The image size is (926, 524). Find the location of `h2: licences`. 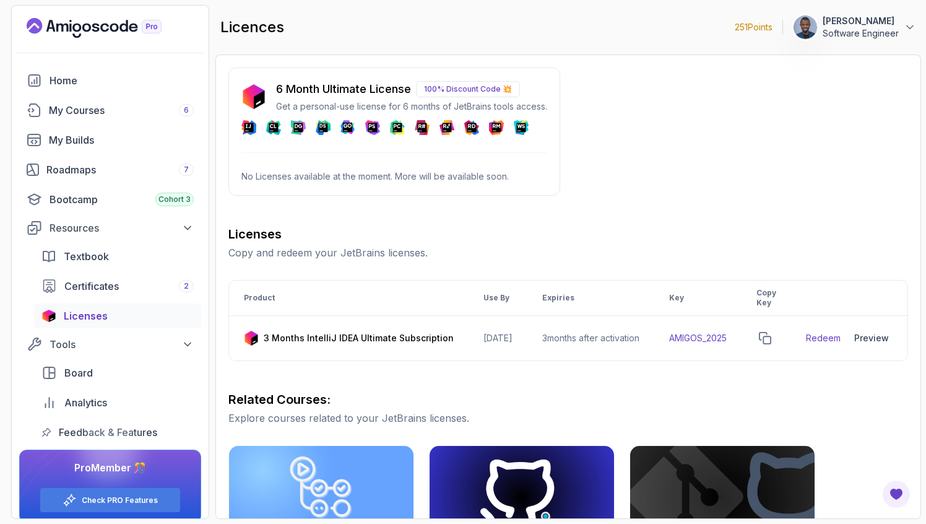

h2: licences is located at coordinates (252, 27).